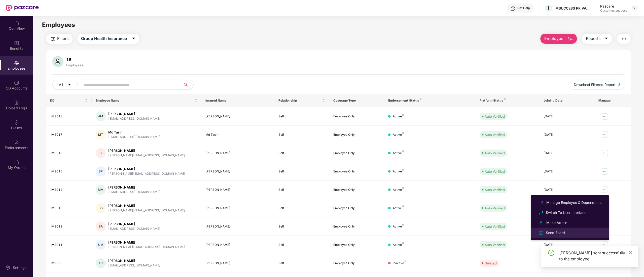  Describe the element at coordinates (551, 253) in the screenshot. I see `span: check-circle` at that location.